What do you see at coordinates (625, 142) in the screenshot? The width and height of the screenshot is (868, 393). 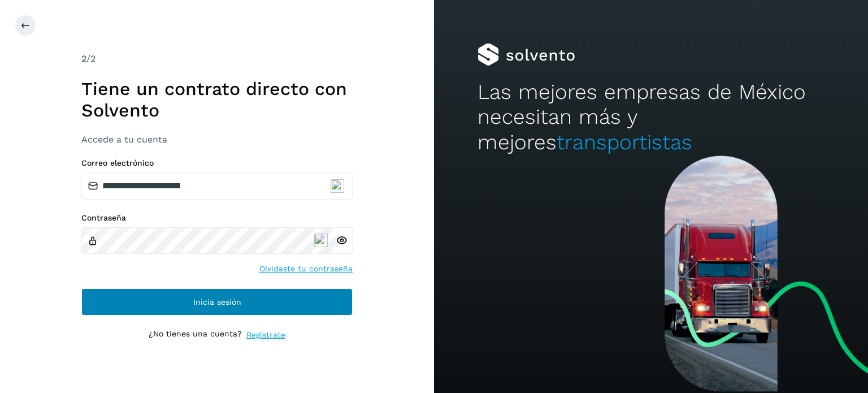 I see `span: transportistas` at bounding box center [625, 142].